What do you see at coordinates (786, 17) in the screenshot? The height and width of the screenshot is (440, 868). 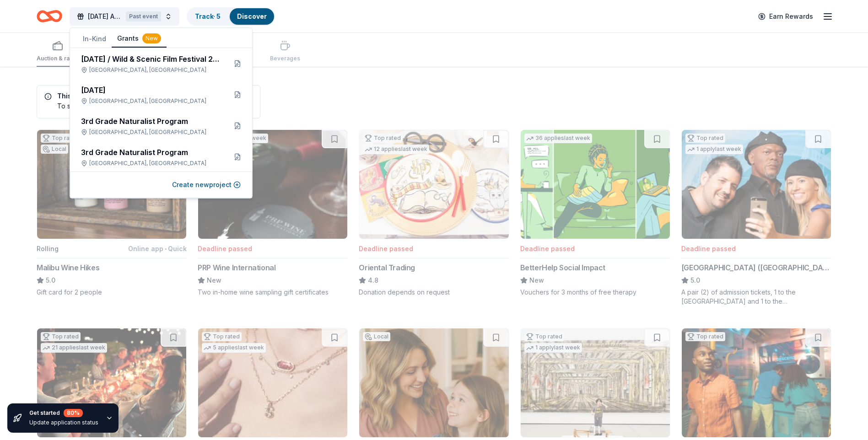 I see `a: Earn Rewards` at bounding box center [786, 17].